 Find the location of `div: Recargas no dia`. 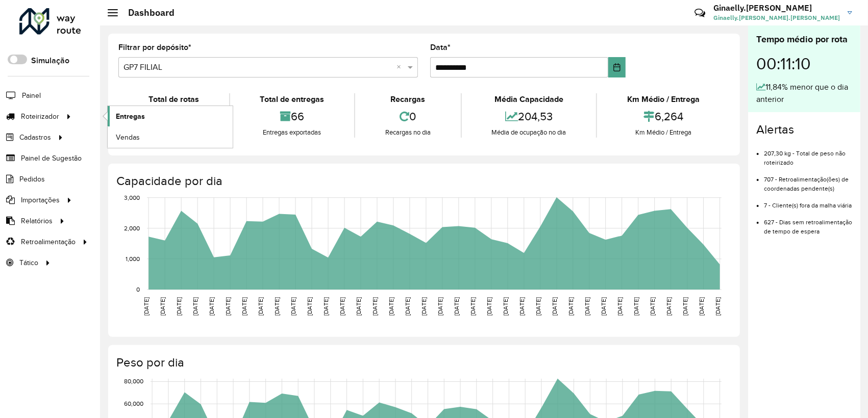

div: Recargas no dia is located at coordinates (408, 133).